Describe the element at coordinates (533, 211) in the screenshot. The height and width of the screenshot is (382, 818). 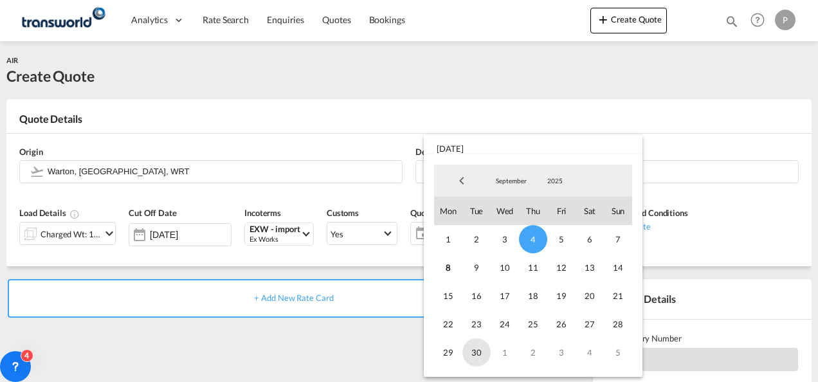
I see `span: Thu` at that location.